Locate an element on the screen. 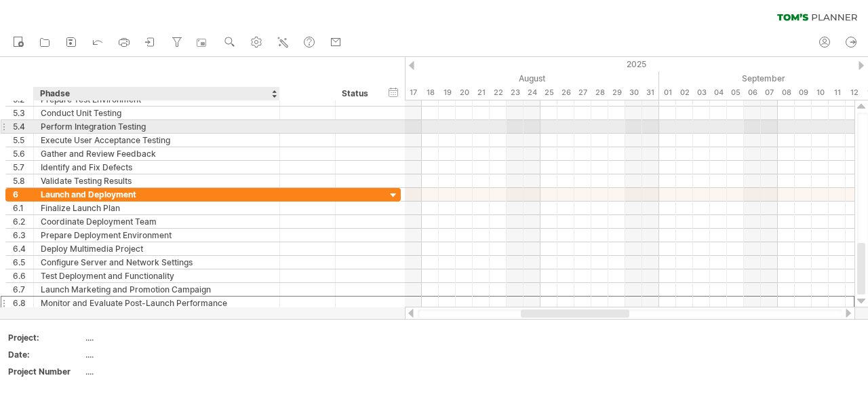 The image size is (868, 397). div: Launch Marketing and Promotion Campaign is located at coordinates (156, 289).